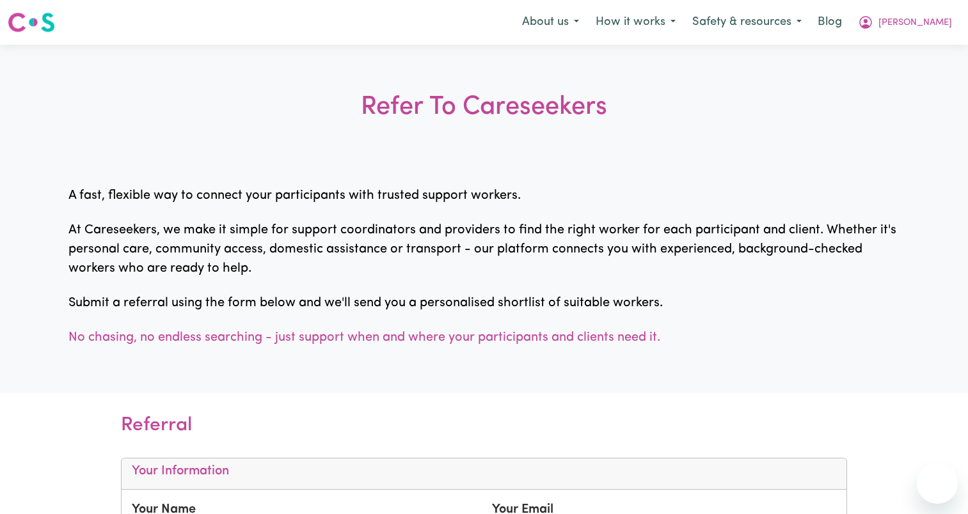  What do you see at coordinates (484, 472) in the screenshot?
I see `h5: Your Information` at bounding box center [484, 472].